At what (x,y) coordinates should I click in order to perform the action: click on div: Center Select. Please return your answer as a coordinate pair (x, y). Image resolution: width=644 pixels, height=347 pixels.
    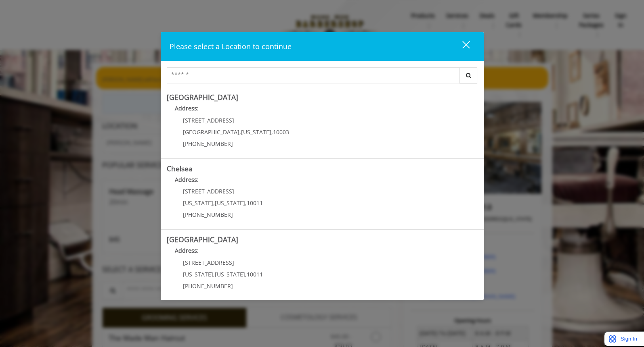
    Looking at the image, I should click on (322, 77).